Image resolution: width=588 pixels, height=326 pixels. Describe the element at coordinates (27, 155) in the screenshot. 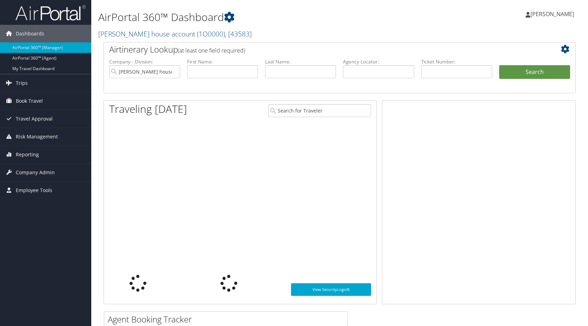

I see `span: Reporting` at that location.